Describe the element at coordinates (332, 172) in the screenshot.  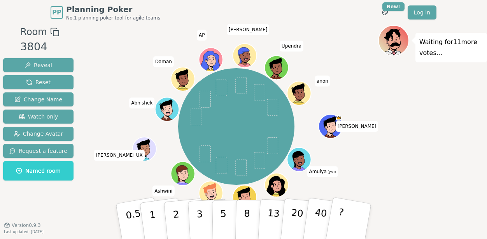
I see `span: (you)` at that location.